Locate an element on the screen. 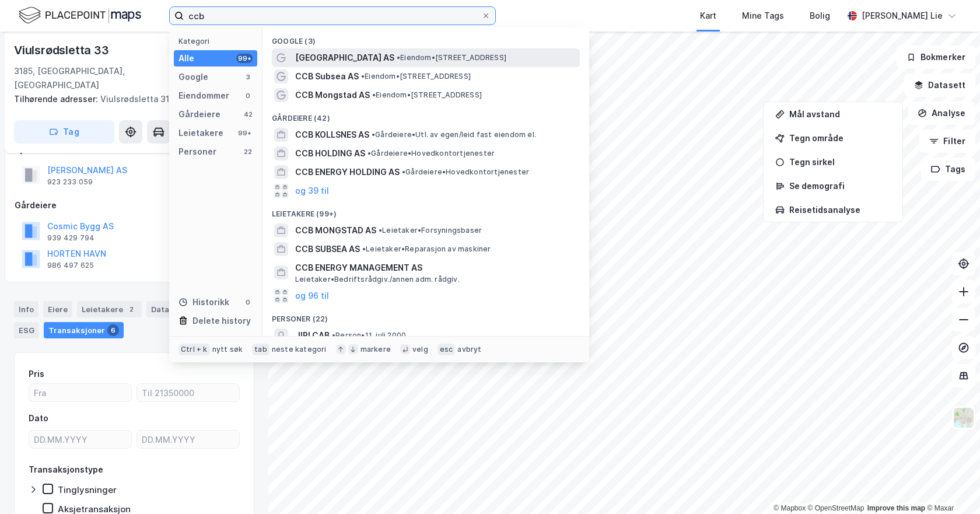 This screenshot has width=980, height=514. div: 986 497 625 is located at coordinates (71, 266).